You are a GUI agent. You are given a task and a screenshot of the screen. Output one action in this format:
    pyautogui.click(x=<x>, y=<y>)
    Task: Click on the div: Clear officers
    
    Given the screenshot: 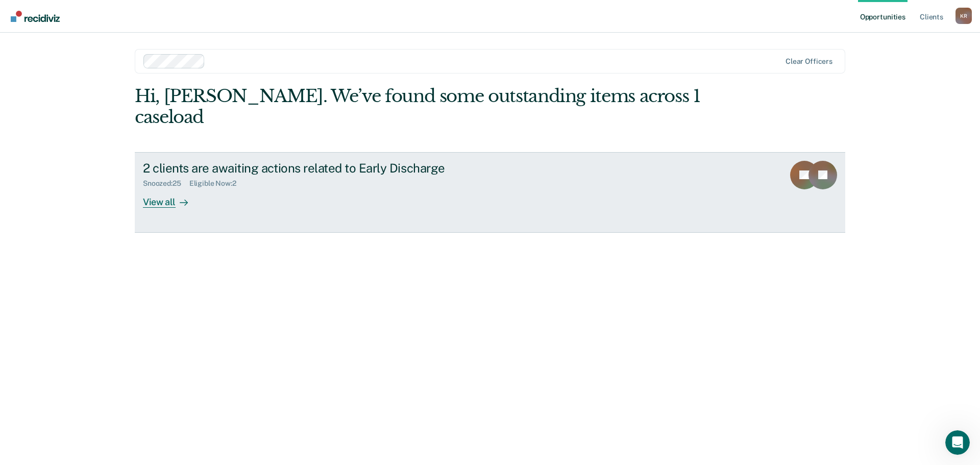 What is the action you would take?
    pyautogui.click(x=809, y=61)
    